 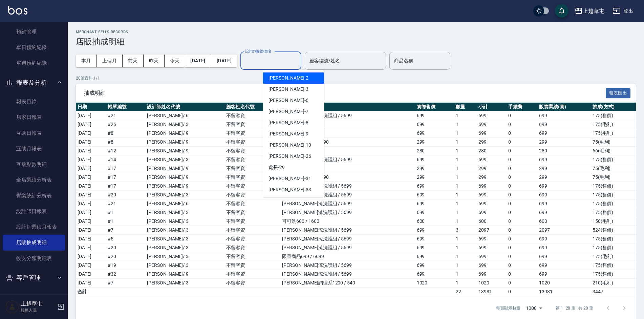 I want to click on td: 小瓶角蛋白299 / 2990, so click(x=348, y=178).